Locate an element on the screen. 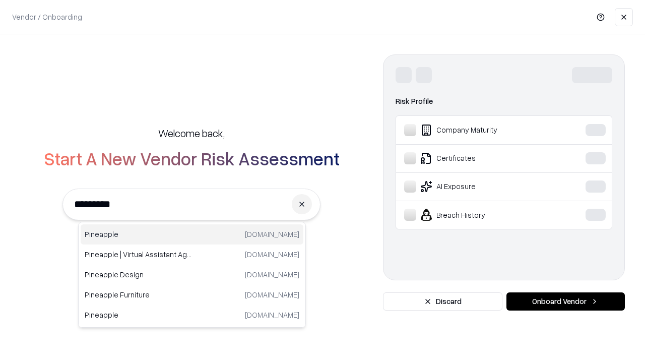 The width and height of the screenshot is (645, 363). div: Breach History is located at coordinates (479, 215).